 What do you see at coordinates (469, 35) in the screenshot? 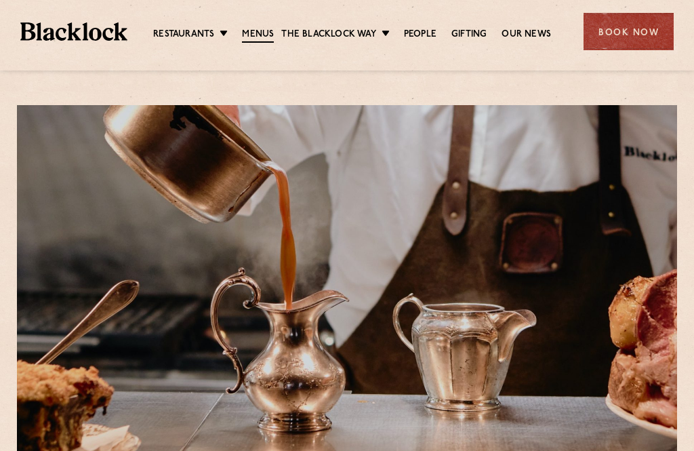
I see `a: Gifting` at bounding box center [469, 35].